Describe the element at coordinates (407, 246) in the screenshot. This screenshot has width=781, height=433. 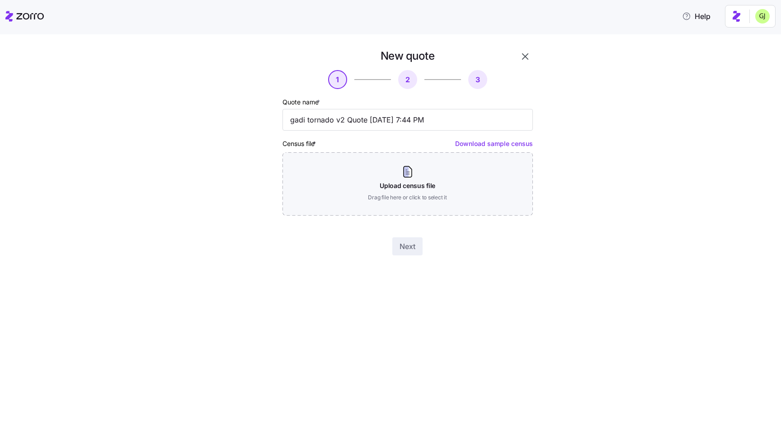
I see `span: Next` at that location.